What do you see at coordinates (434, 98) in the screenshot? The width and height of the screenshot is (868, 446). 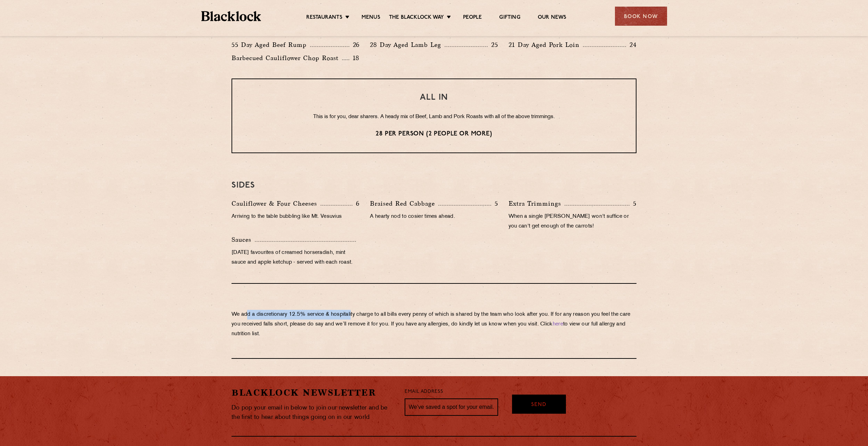 I see `h3: ALL IN` at bounding box center [434, 98].